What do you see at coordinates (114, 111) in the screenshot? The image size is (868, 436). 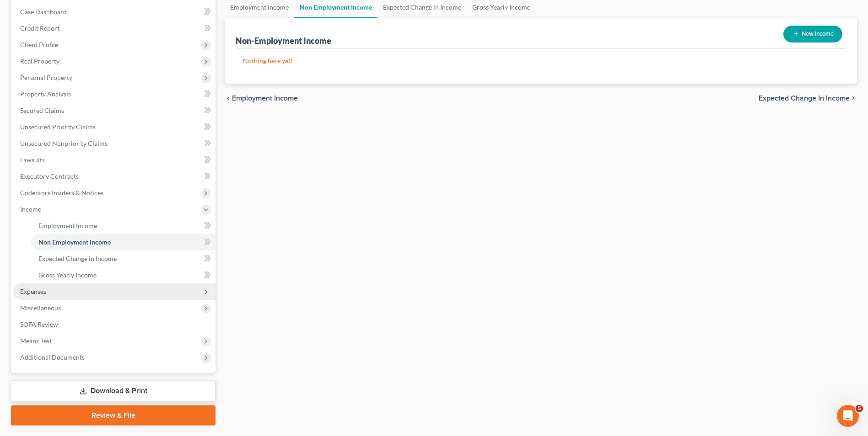 I see `a: Secured Claims` at bounding box center [114, 111].